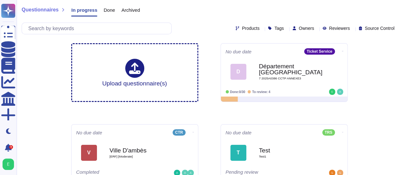 The image size is (402, 175). I want to click on span: Done, so click(109, 10).